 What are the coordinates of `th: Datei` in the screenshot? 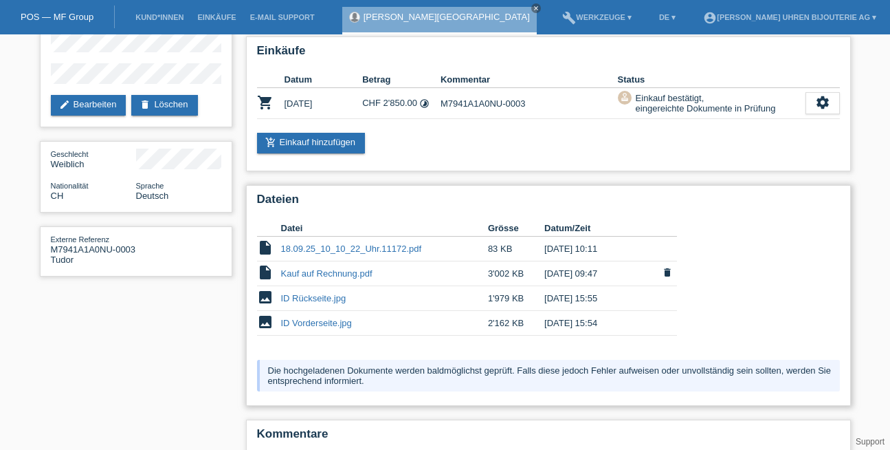 It's located at (384, 228).